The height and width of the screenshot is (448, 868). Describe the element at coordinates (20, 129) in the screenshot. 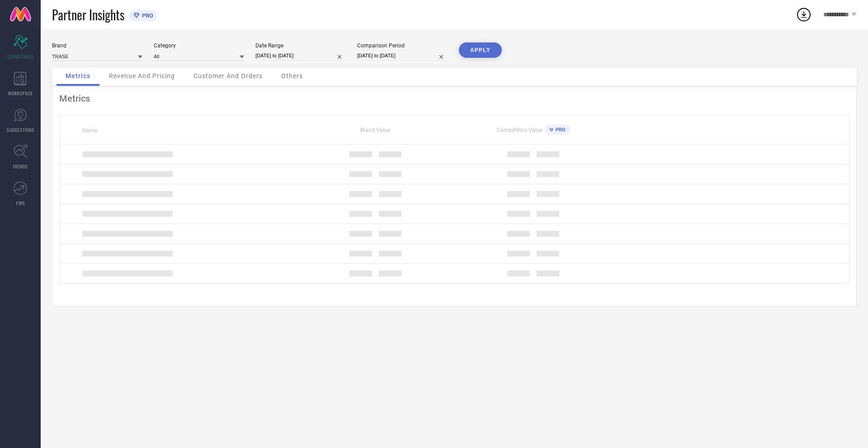

I see `span: SUGGESTIONS` at that location.